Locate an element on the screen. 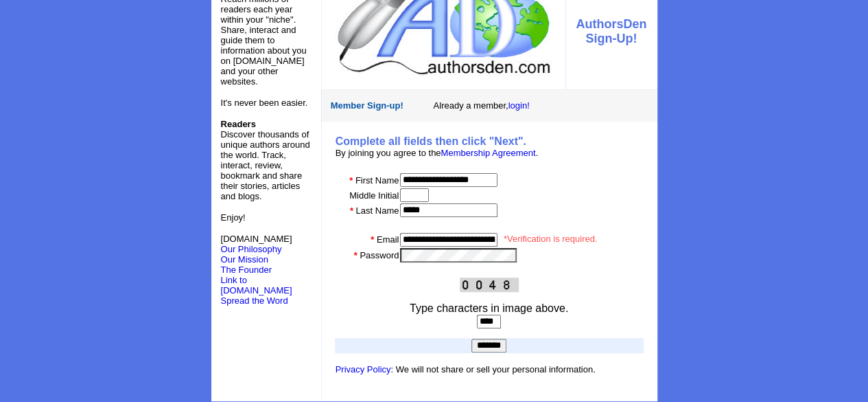 The width and height of the screenshot is (868, 402). font: Email is located at coordinates (388, 239).